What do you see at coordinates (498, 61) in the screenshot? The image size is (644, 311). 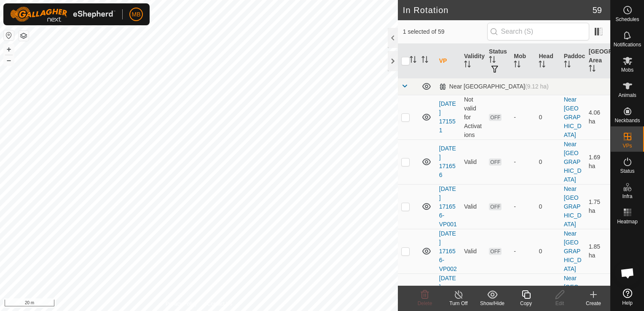 I see `th: Status` at bounding box center [498, 61].